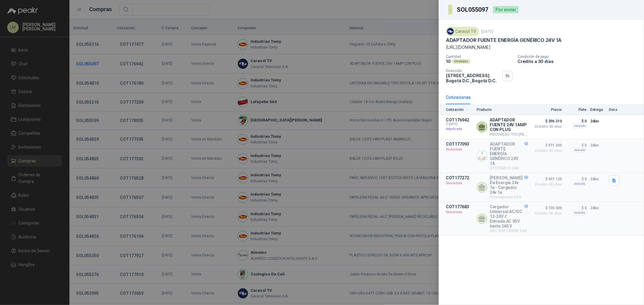  What do you see at coordinates (580, 61) in the screenshot?
I see `p: Crédito a 30 días` at bounding box center [580, 61].